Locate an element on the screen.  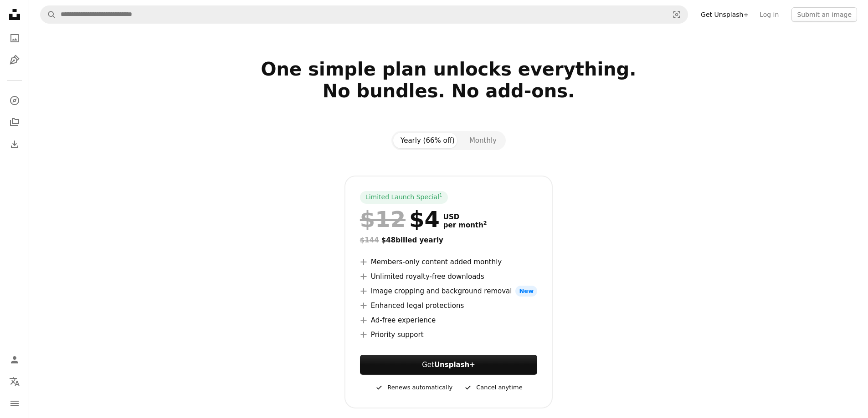
div: Cancel anytime is located at coordinates (492, 388).